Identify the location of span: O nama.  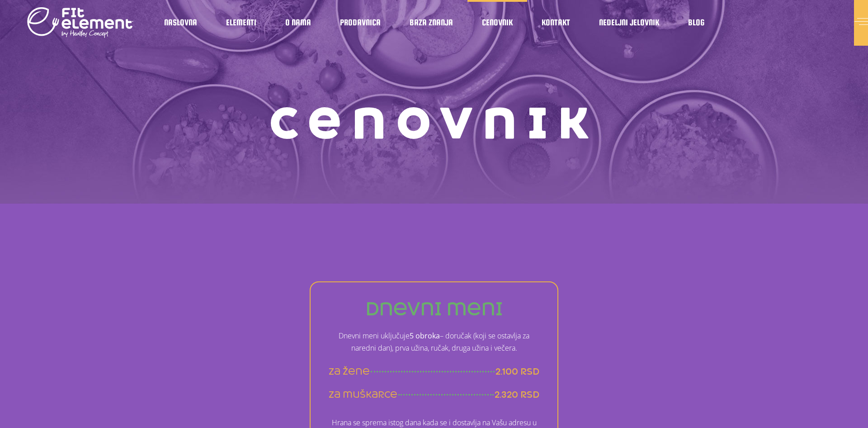
(298, 23).